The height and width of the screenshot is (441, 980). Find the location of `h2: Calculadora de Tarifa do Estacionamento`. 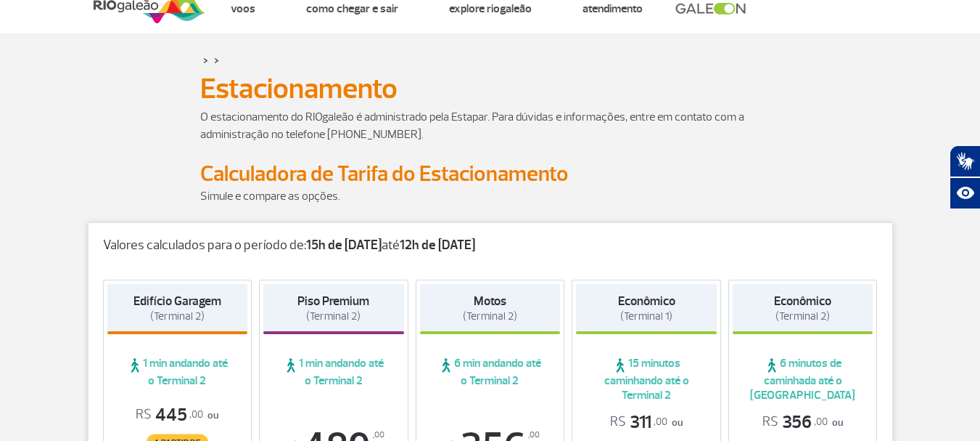

h2: Calculadora de Tarifa do Estacionamento is located at coordinates (490, 173).